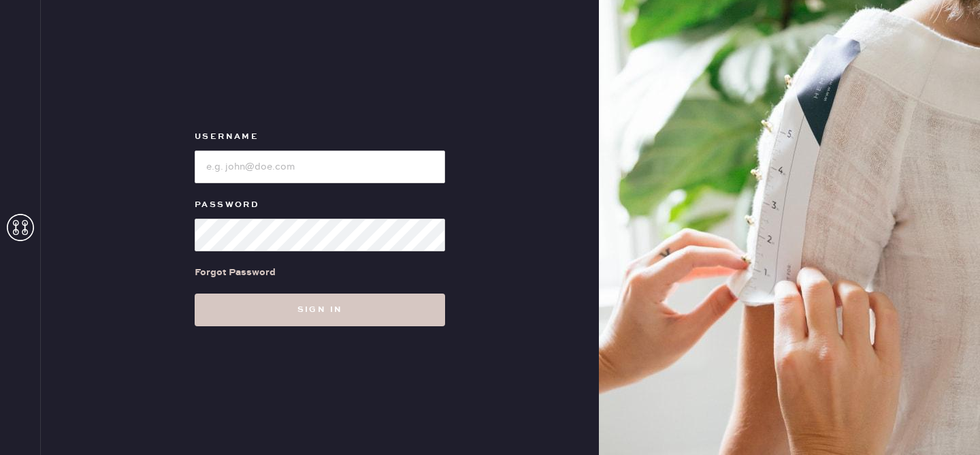 The width and height of the screenshot is (980, 455). I want to click on label: Username, so click(320, 137).